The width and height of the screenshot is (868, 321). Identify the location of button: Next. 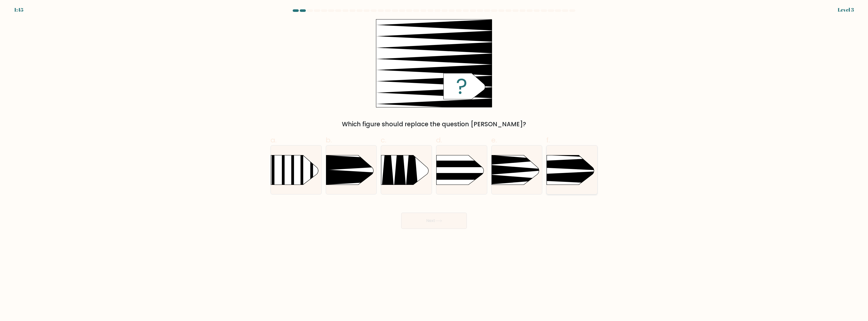
(434, 220).